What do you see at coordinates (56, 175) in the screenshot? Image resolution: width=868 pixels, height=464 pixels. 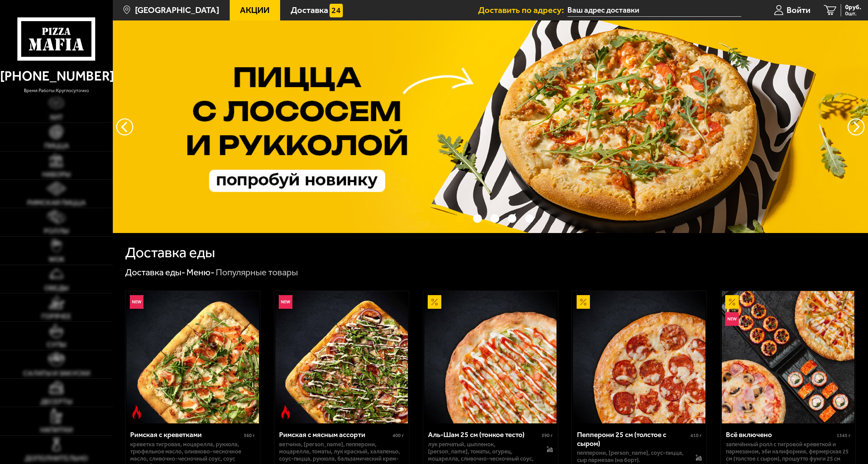 I see `span: Наборы` at bounding box center [56, 175].